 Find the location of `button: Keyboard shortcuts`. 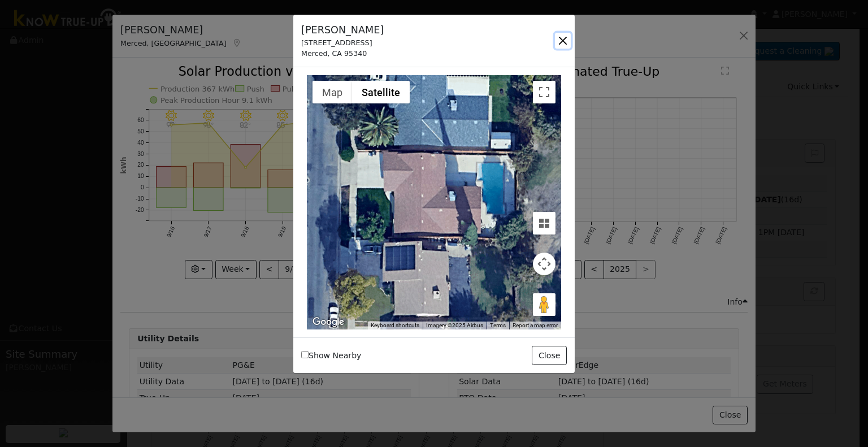

button: Keyboard shortcuts is located at coordinates (395, 326).